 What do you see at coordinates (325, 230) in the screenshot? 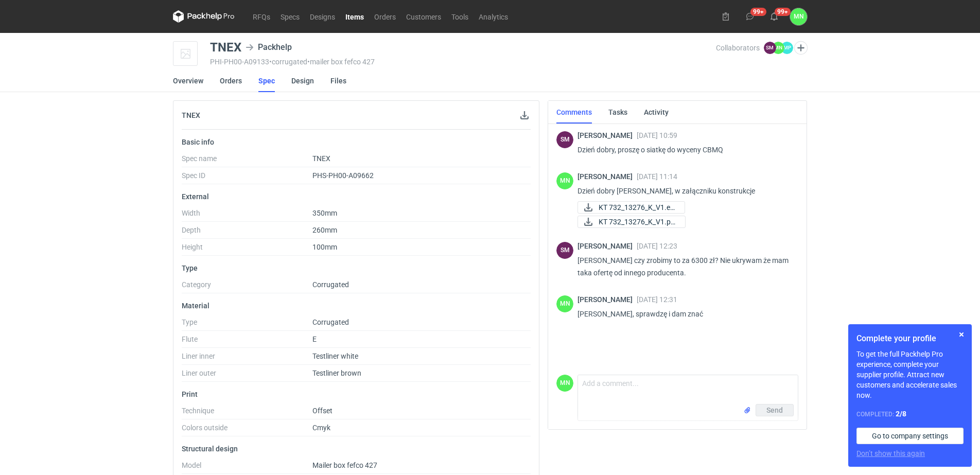
I see `span: 260mm` at bounding box center [325, 230].